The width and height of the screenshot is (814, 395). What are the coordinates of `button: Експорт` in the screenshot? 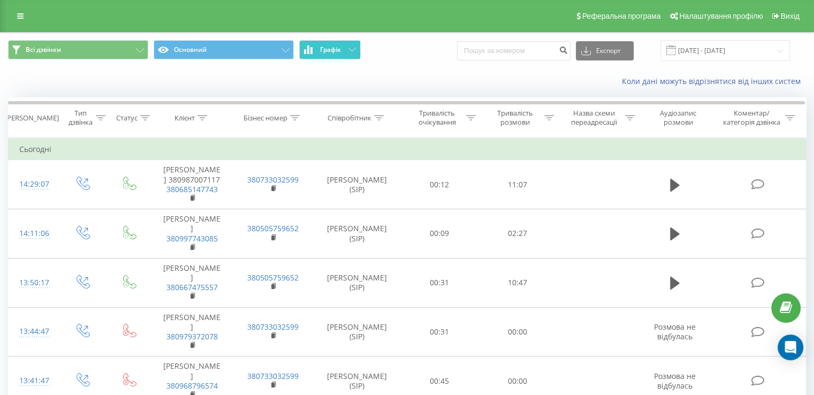 It's located at (604, 51).